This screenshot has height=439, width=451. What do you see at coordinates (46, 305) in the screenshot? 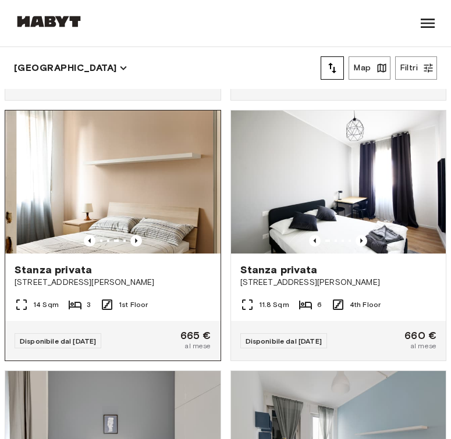
I see `span: 14 Sqm` at bounding box center [46, 305].